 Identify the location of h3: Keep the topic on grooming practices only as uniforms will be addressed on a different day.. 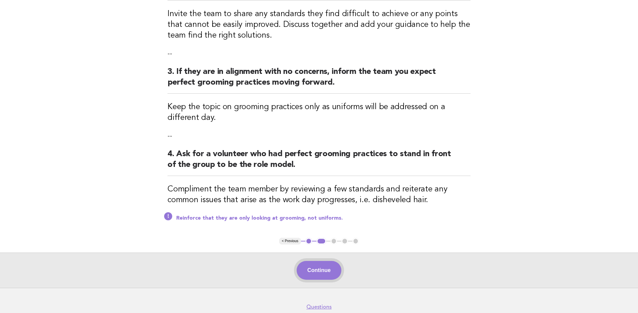
(319, 113).